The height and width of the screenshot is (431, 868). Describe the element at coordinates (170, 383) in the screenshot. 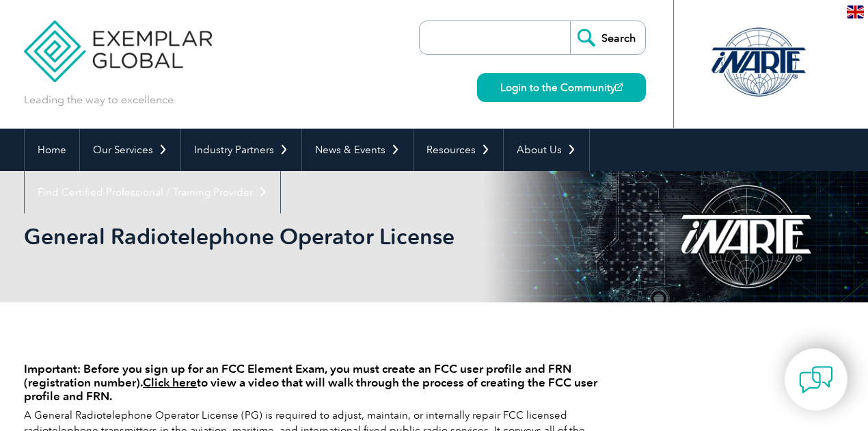

I see `a: Click here` at that location.